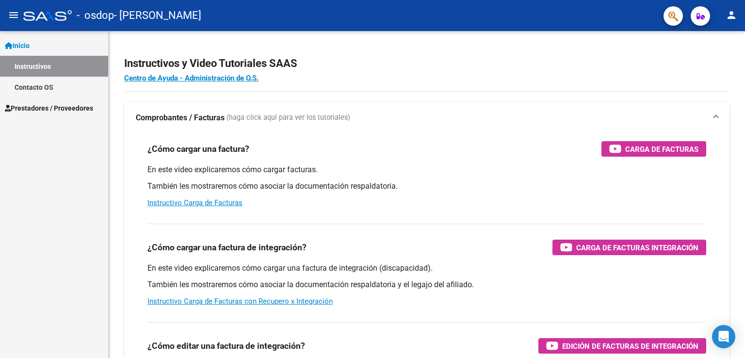  I want to click on h3: ¿Cómo cargar una factura?, so click(198, 149).